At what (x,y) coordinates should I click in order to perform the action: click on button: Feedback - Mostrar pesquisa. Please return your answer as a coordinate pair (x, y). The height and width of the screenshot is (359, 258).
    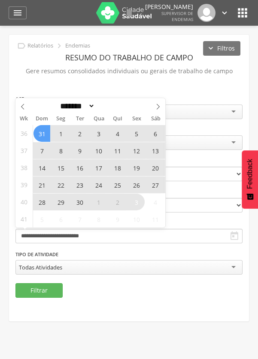
    Looking at the image, I should click on (250, 180).